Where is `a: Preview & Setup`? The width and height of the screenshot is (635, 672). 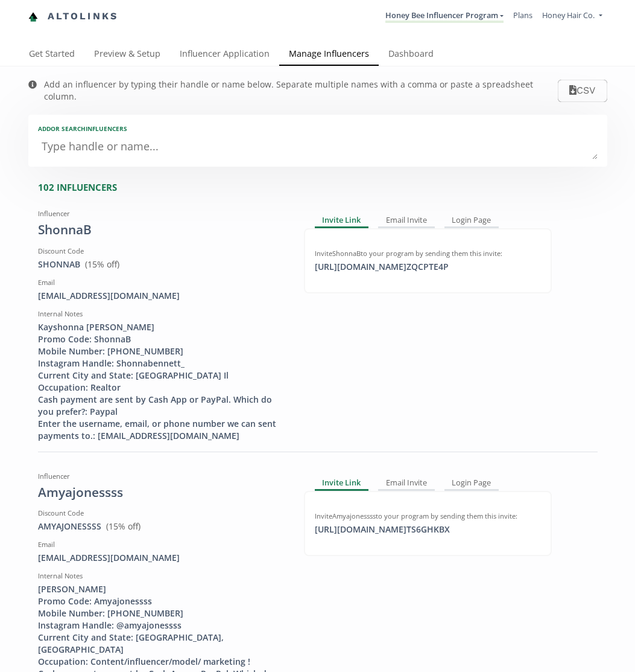 a: Preview & Setup is located at coordinates (128, 55).